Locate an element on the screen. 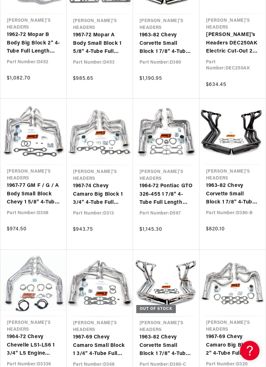 This screenshot has height=367, width=266. a: 1967-69 Chevy Camaro Small Block 1 3/4" 4-Tube Full Length Header with Metallic Ceramic Coating is located at coordinates (100, 346).